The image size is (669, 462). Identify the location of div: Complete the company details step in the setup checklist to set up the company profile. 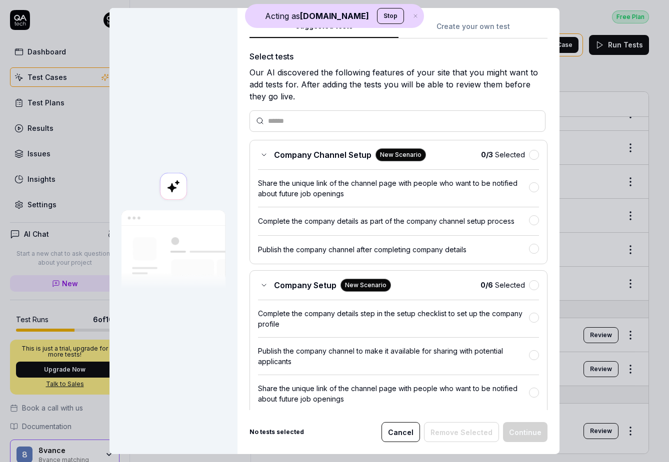
(393, 319).